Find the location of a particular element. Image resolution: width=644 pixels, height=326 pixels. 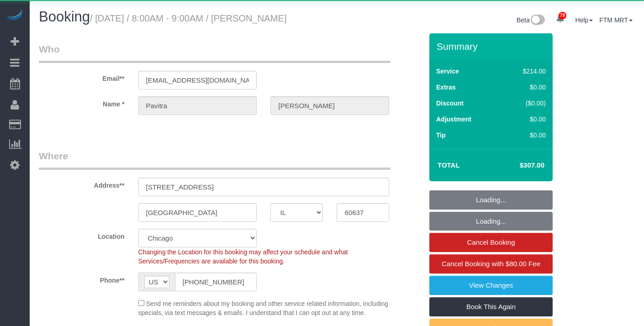

a: Beta is located at coordinates (531, 20).